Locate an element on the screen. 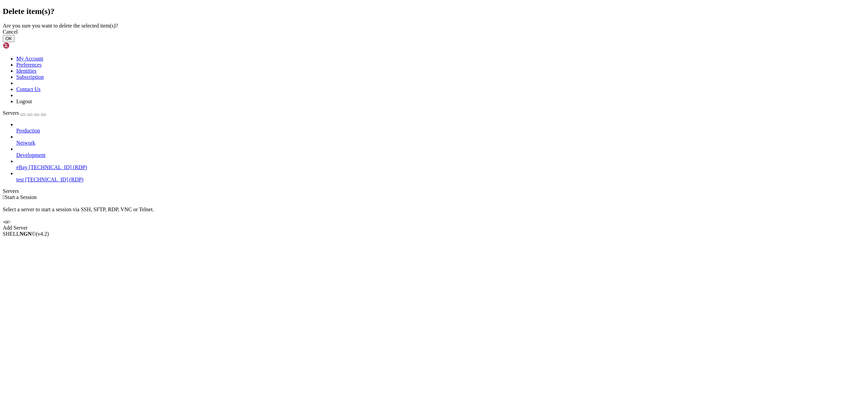  span: SHELL © is located at coordinates (25, 234).